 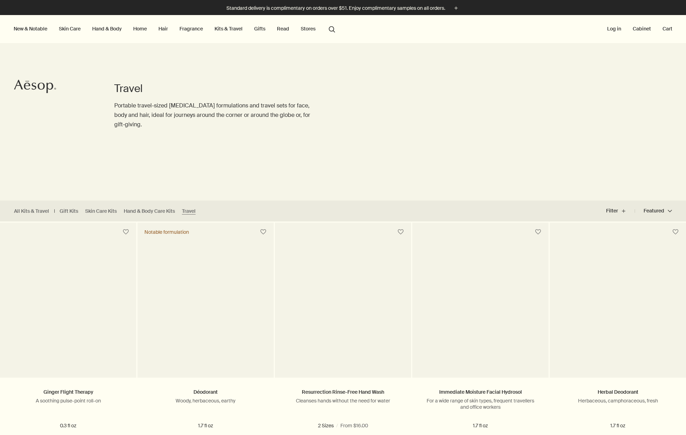 I want to click on a: Skin Care Kits, so click(x=101, y=211).